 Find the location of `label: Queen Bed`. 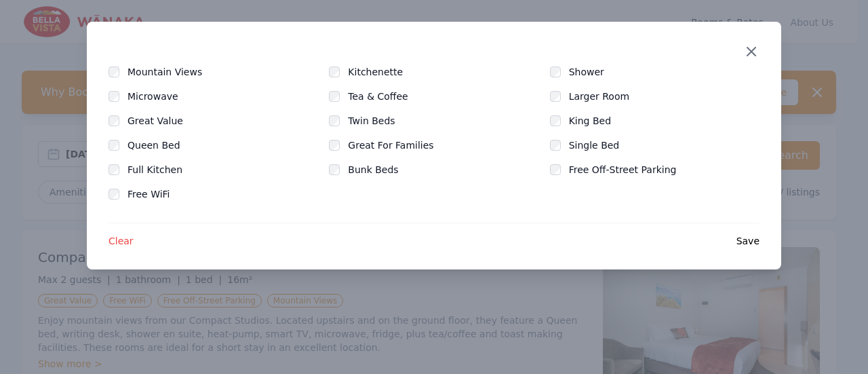

label: Queen Bed is located at coordinates (162, 145).